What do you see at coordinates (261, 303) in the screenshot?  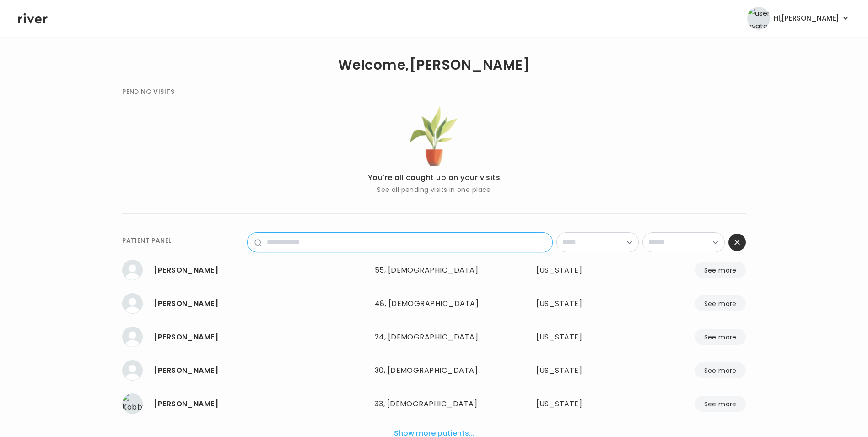 I see `div: Alexie Leitner` at bounding box center [261, 303].